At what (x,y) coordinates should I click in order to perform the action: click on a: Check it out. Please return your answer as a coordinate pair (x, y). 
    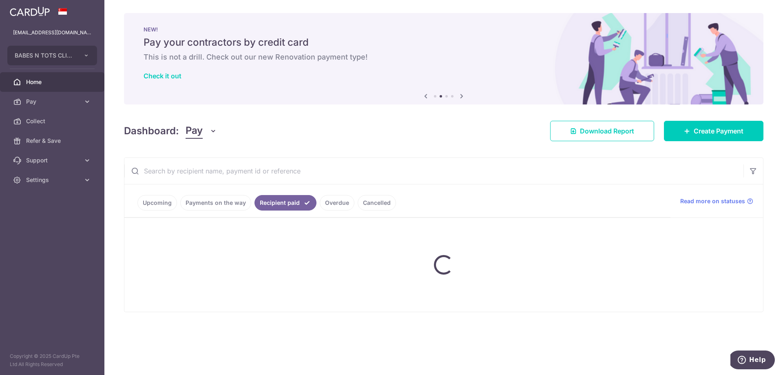
    Looking at the image, I should click on (162, 76).